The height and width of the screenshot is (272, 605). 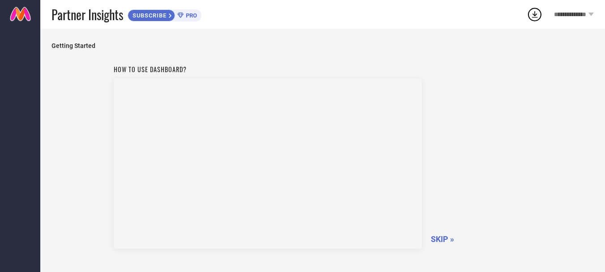 I want to click on span: PRO, so click(x=190, y=15).